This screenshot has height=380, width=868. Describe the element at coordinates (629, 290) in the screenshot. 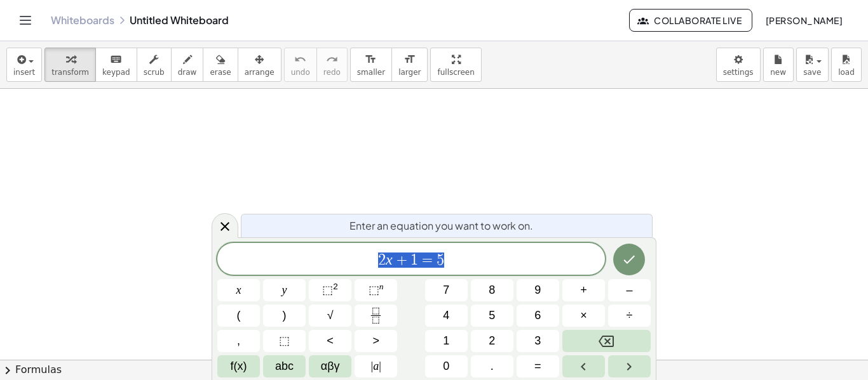

I see `button: Minus` at that location.